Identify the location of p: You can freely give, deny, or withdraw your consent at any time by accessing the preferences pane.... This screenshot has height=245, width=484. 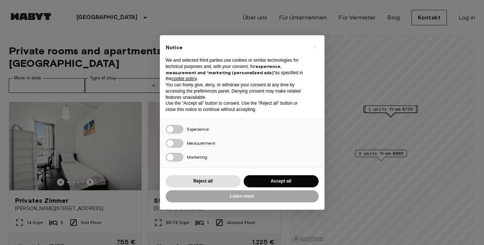
(236, 91).